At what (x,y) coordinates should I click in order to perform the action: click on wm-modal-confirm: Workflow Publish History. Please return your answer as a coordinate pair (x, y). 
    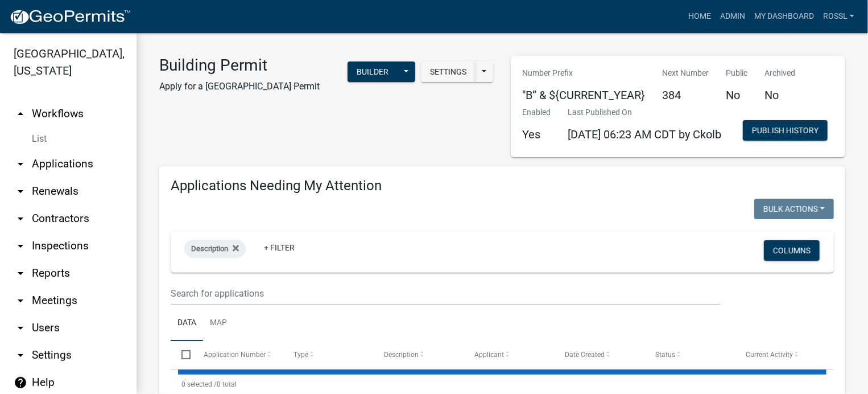
    Looking at the image, I should click on (785, 131).